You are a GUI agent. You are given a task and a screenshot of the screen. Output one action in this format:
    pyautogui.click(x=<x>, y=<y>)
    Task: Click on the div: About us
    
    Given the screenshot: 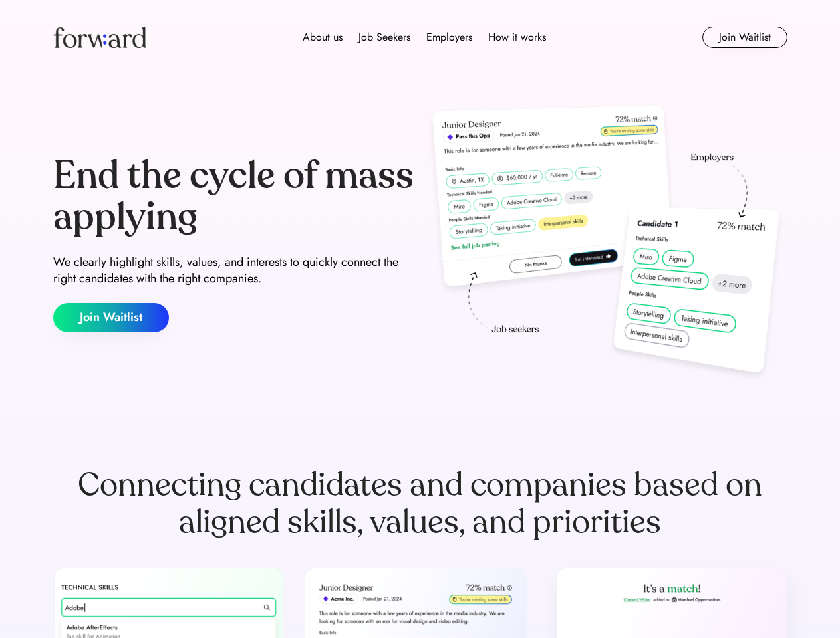 What is the action you would take?
    pyautogui.click(x=322, y=38)
    